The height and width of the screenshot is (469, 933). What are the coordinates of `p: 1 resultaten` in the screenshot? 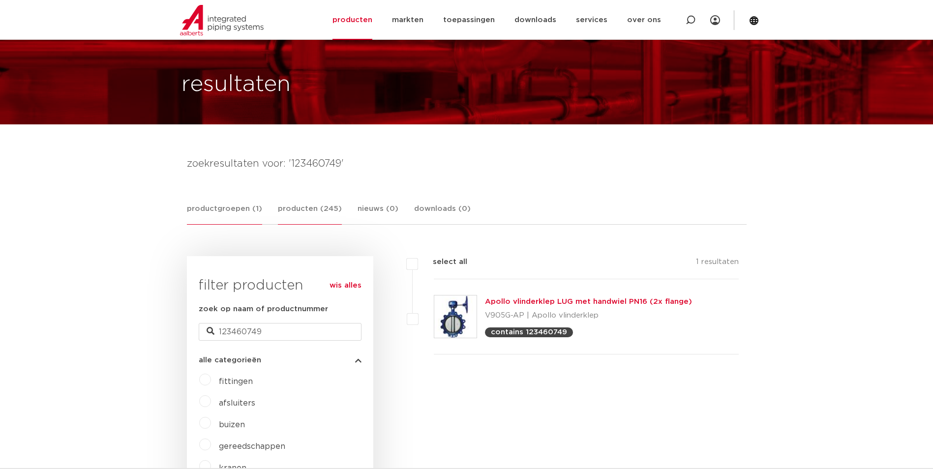 It's located at (717, 264).